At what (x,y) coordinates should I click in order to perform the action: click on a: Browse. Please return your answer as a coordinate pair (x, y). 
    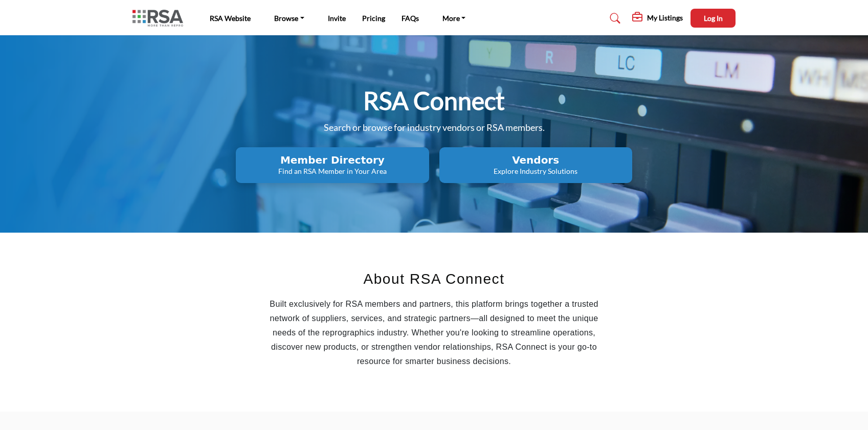
    Looking at the image, I should click on (289, 19).